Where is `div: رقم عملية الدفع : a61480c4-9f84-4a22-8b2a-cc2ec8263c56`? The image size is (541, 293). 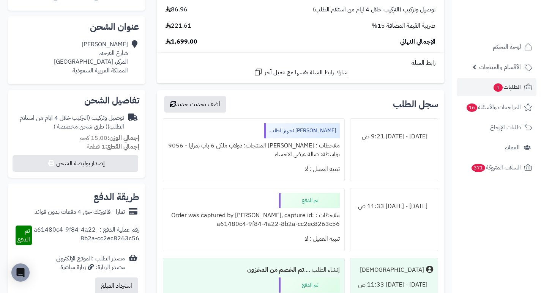
div: رقم عملية الدفع : a61480c4-9f84-4a22-8b2a-cc2ec8263c56 is located at coordinates (85, 236).